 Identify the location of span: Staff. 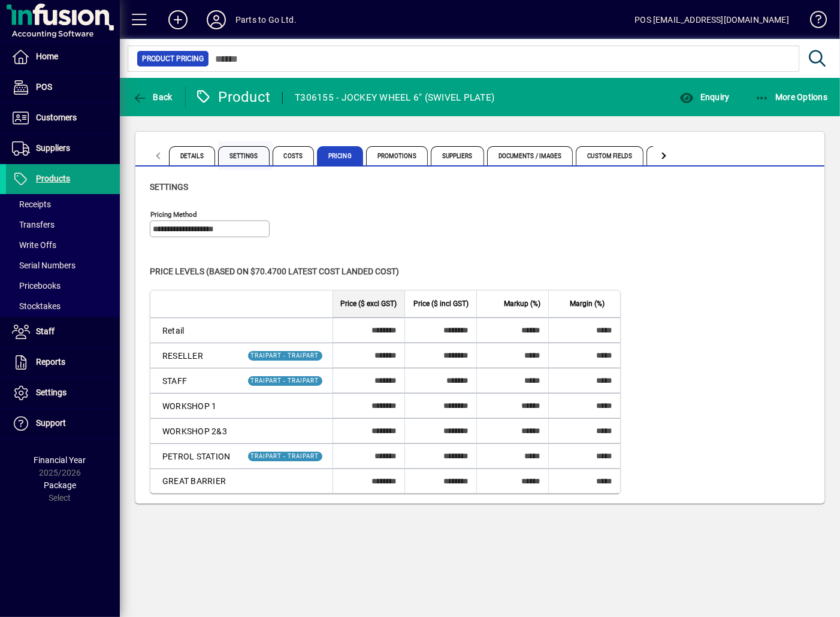
(45, 331).